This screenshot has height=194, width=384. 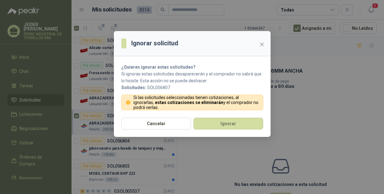 What do you see at coordinates (192, 88) in the screenshot?
I see `p: SOL056807` at bounding box center [192, 88].